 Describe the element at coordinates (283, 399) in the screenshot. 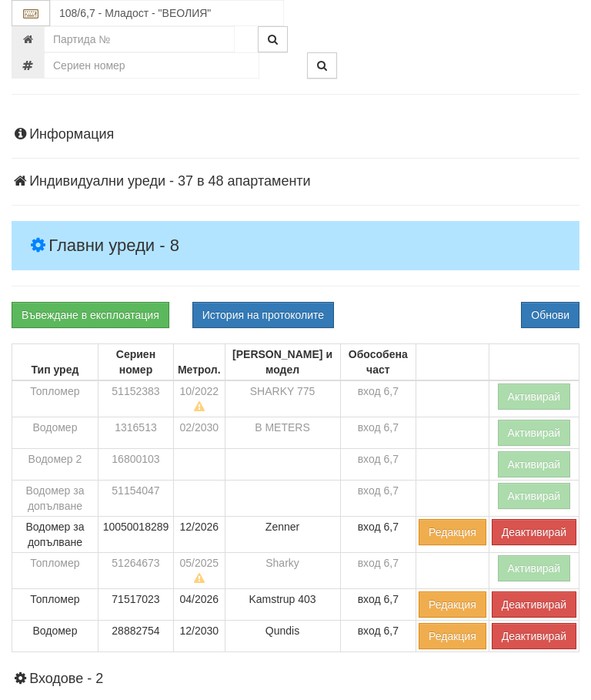

I see `td: SHARKY 775` at that location.